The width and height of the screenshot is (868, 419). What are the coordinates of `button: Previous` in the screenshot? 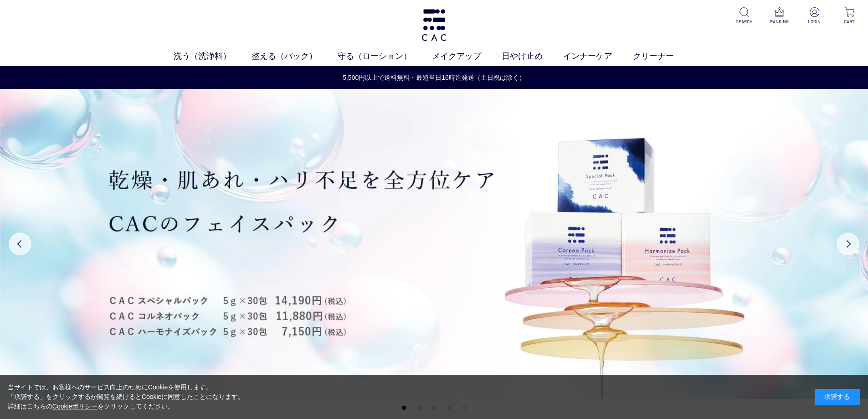 It's located at (20, 243).